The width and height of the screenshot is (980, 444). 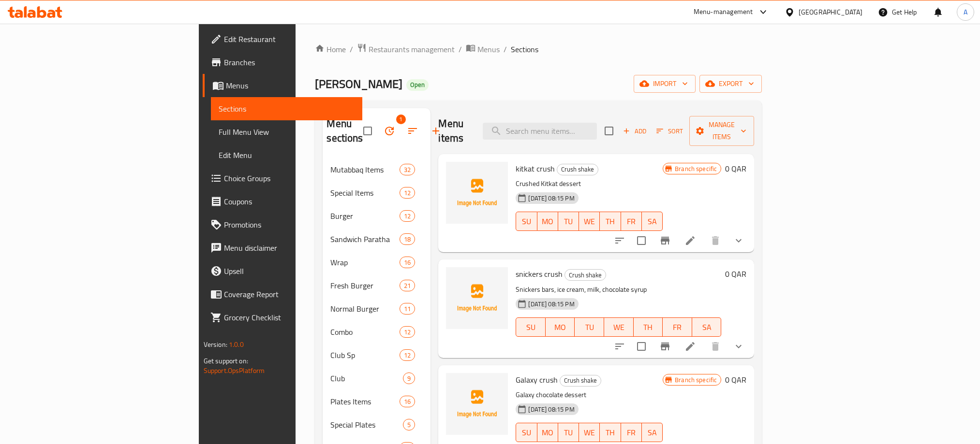 What do you see at coordinates (289, 294) in the screenshot?
I see `span: Coverage Report` at bounding box center [289, 294].